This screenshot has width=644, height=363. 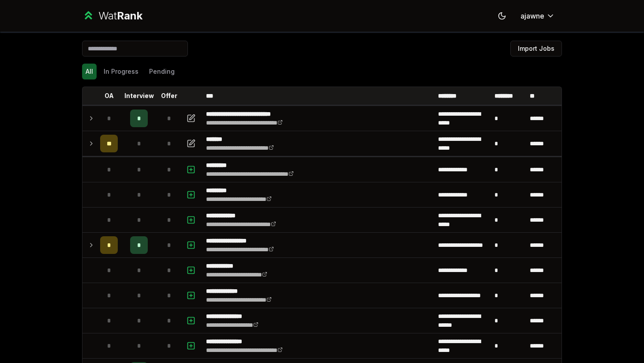 What do you see at coordinates (120, 16) in the screenshot?
I see `div: Wat` at bounding box center [120, 16].